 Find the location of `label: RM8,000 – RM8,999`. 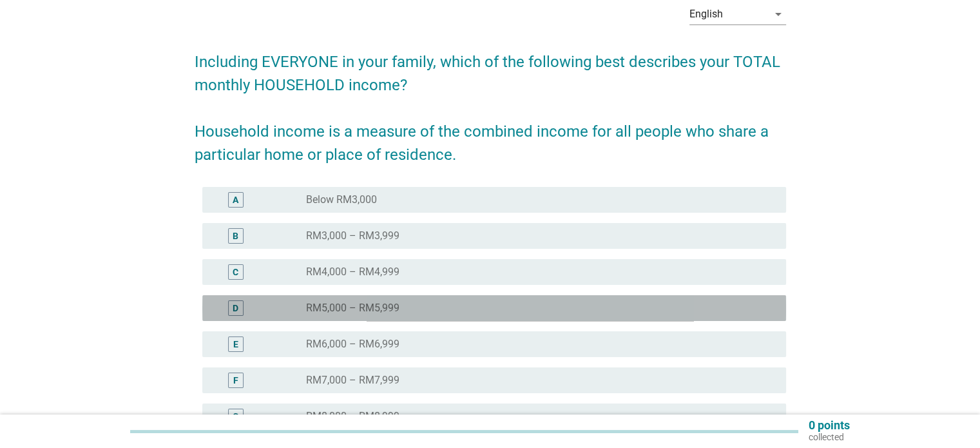

label: RM8,000 – RM8,999 is located at coordinates (353, 416).